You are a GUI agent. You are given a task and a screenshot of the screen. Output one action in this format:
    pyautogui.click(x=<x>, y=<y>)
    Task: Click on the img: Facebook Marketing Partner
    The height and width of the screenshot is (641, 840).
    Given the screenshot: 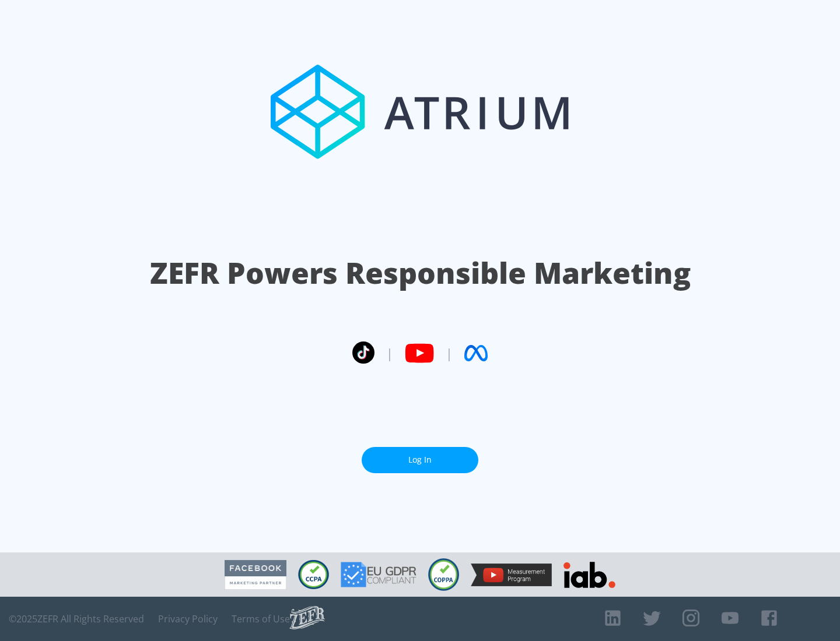 What is the action you would take?
    pyautogui.click(x=255, y=575)
    